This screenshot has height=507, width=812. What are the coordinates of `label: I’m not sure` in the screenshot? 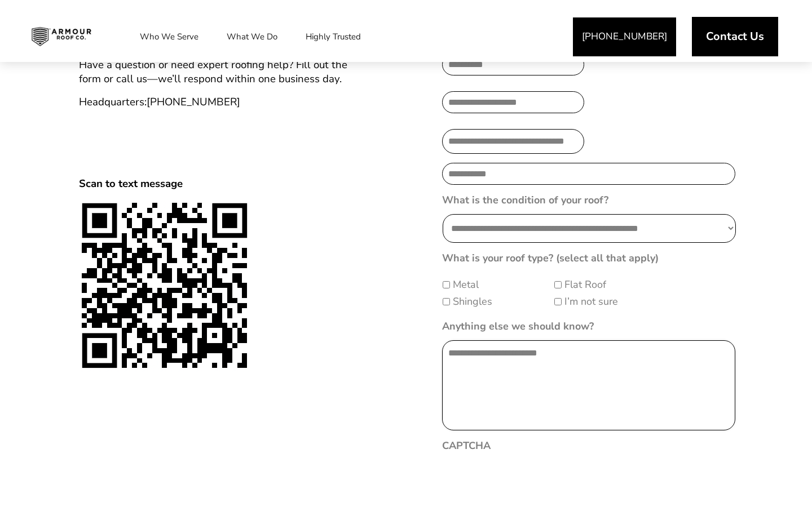 It's located at (591, 301).